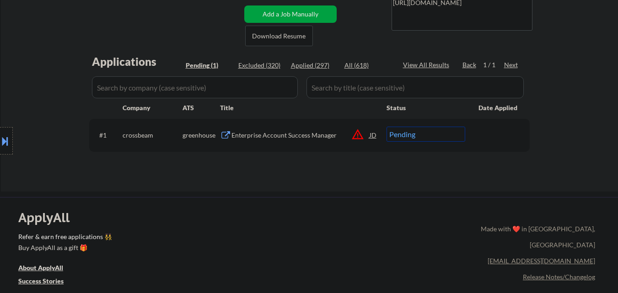 This screenshot has height=293, width=618. I want to click on a: Success Stories, so click(47, 282).